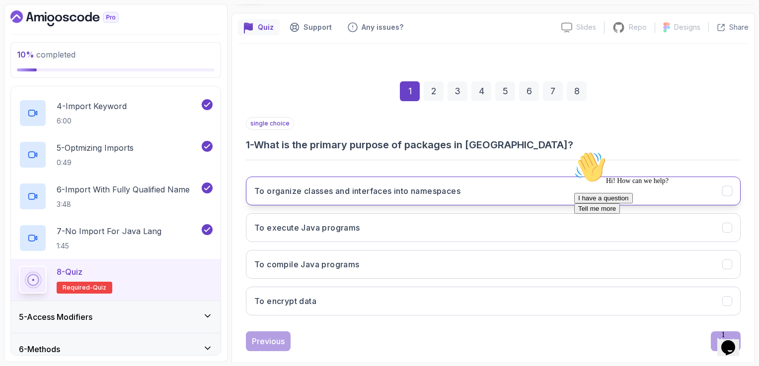 Image resolution: width=759 pixels, height=366 pixels. I want to click on p: 3:48, so click(123, 205).